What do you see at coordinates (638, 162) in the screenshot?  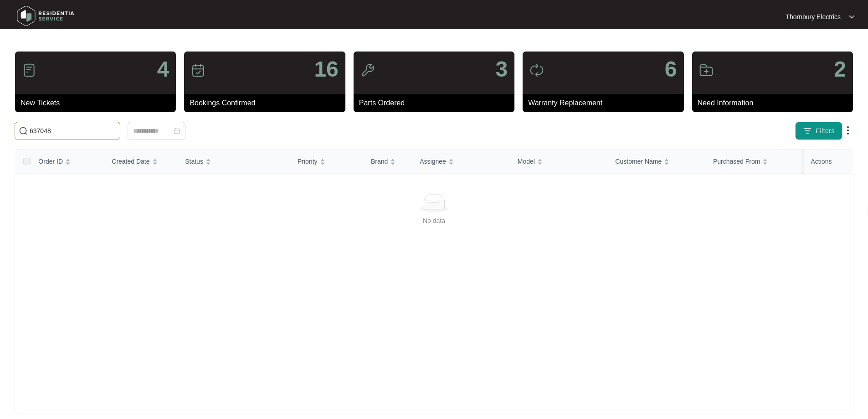 I see `span: Customer Name` at bounding box center [638, 162].